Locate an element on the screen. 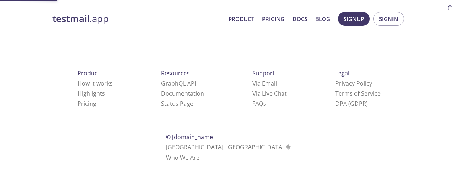  a: DPA (GDPR) is located at coordinates (351, 103).